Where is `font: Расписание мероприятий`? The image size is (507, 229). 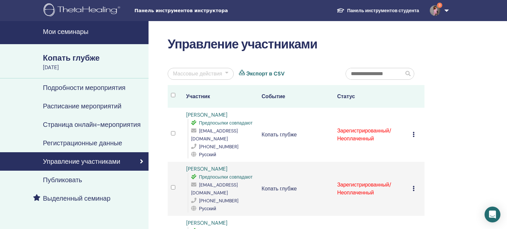 font: Расписание мероприятий is located at coordinates (82, 106).